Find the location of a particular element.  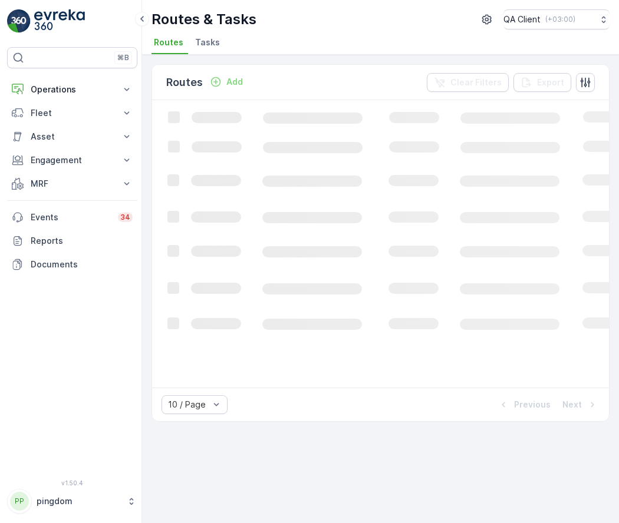

button: Next is located at coordinates (580, 405).